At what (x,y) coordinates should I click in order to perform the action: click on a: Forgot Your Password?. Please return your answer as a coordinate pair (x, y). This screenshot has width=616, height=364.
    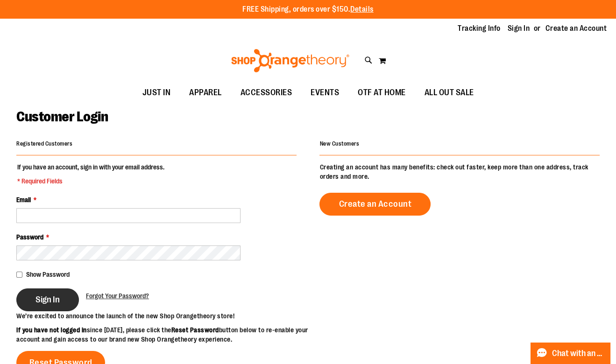
    Looking at the image, I should click on (117, 296).